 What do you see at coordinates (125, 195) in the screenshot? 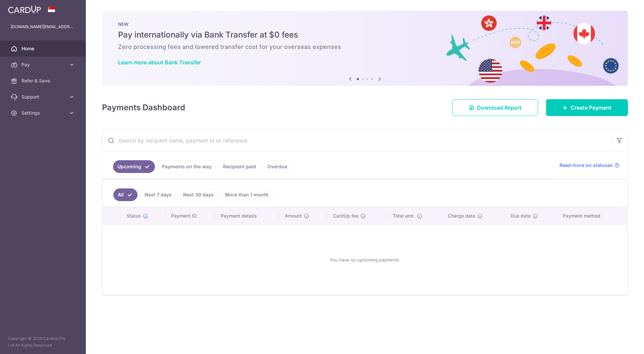
I see `a: All` at bounding box center [125, 195].